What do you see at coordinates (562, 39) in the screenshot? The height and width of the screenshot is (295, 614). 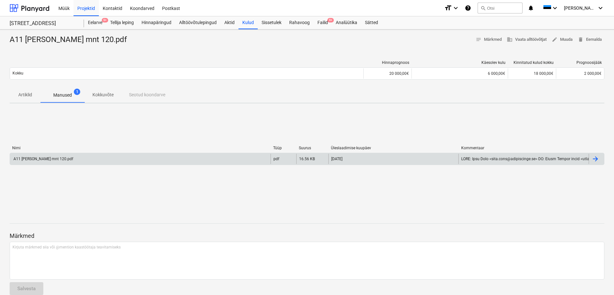 I see `button: Muuda` at bounding box center [562, 39].